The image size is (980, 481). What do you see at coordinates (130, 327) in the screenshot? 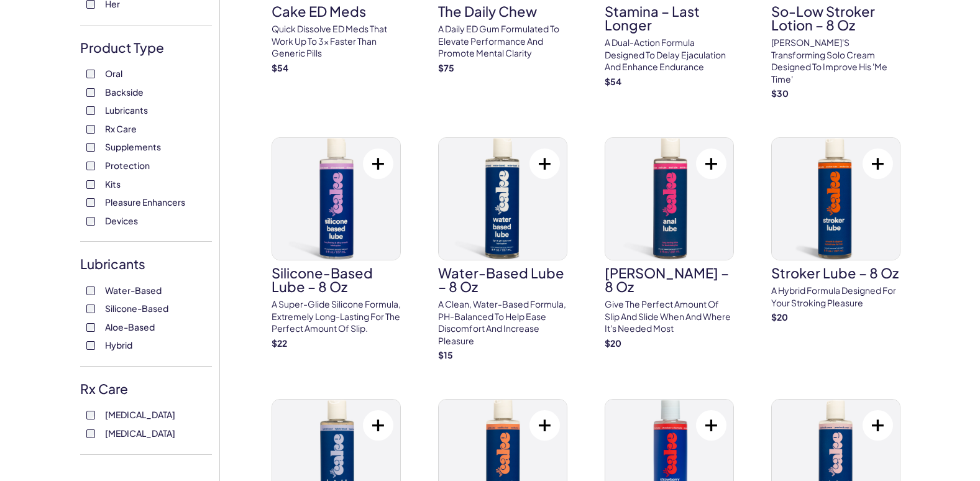
I see `span: Aloe-Based` at bounding box center [130, 327].